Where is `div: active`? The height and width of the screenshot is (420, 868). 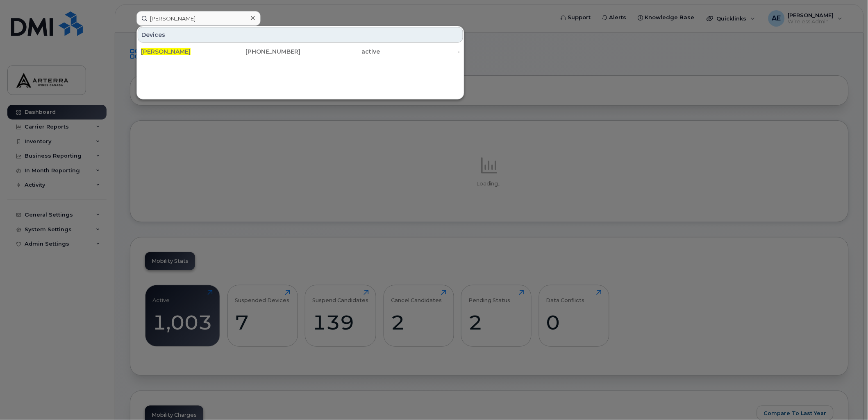
div: active is located at coordinates (340, 52).